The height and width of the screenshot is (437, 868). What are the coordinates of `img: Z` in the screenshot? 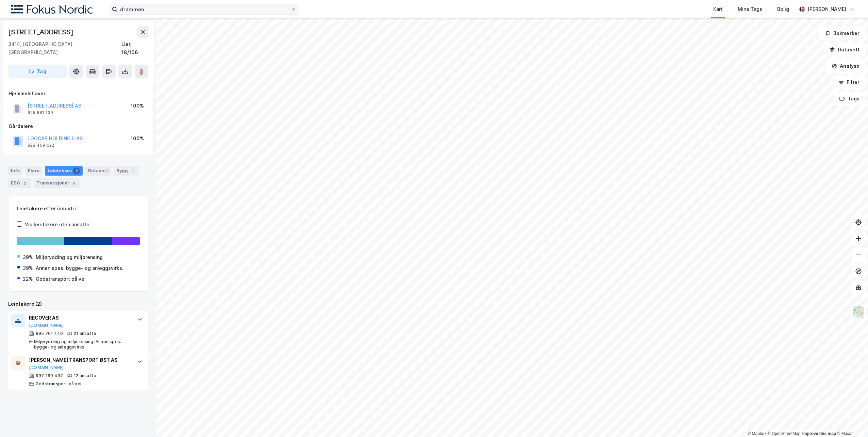 It's located at (858, 312).